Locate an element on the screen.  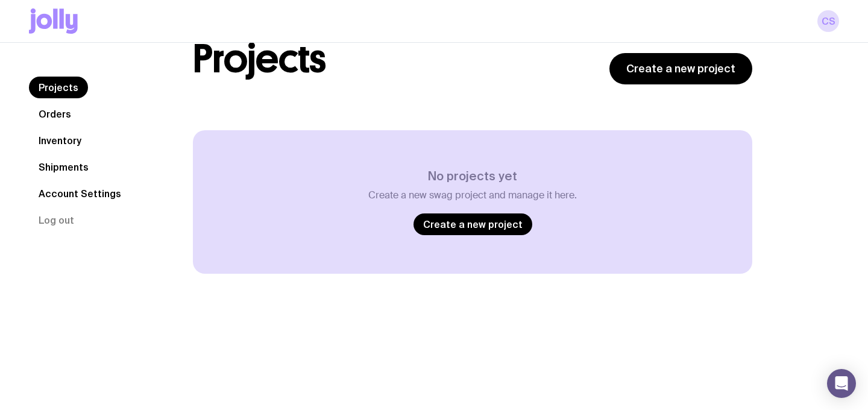
div: Open Intercom Messenger is located at coordinates (841, 384).